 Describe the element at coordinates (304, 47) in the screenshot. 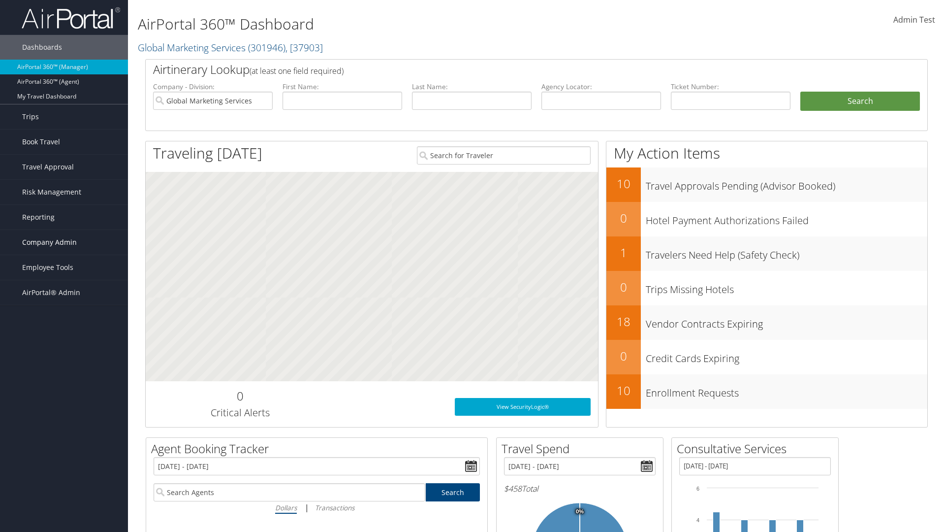

I see `span: , [ 37903 ]` at that location.